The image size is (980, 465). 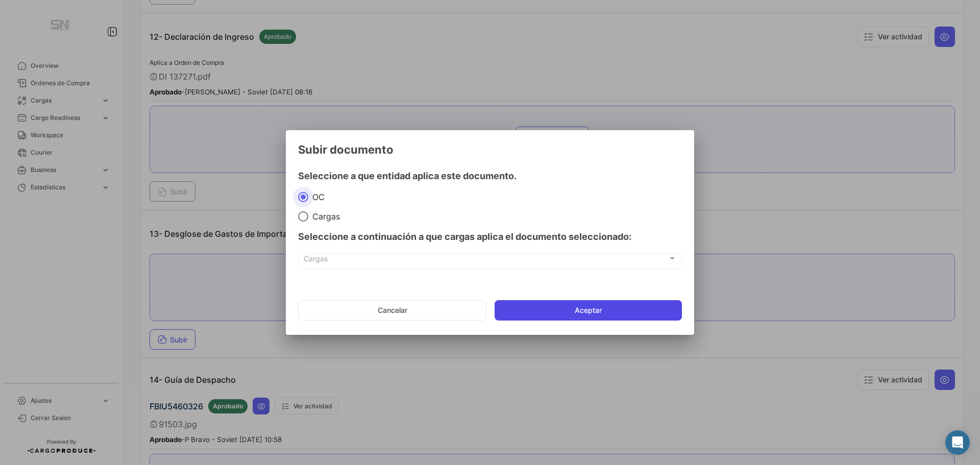 What do you see at coordinates (316, 197) in the screenshot?
I see `span: OC` at bounding box center [316, 197].